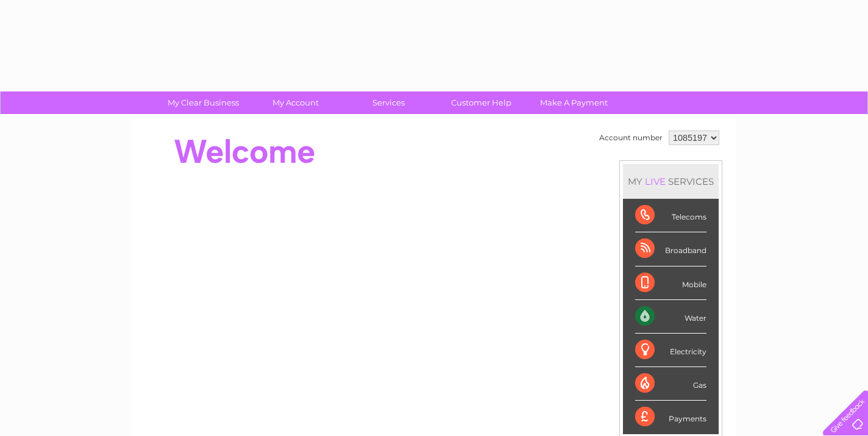 The width and height of the screenshot is (868, 436). What do you see at coordinates (203, 102) in the screenshot?
I see `a: My Clear Business` at bounding box center [203, 102].